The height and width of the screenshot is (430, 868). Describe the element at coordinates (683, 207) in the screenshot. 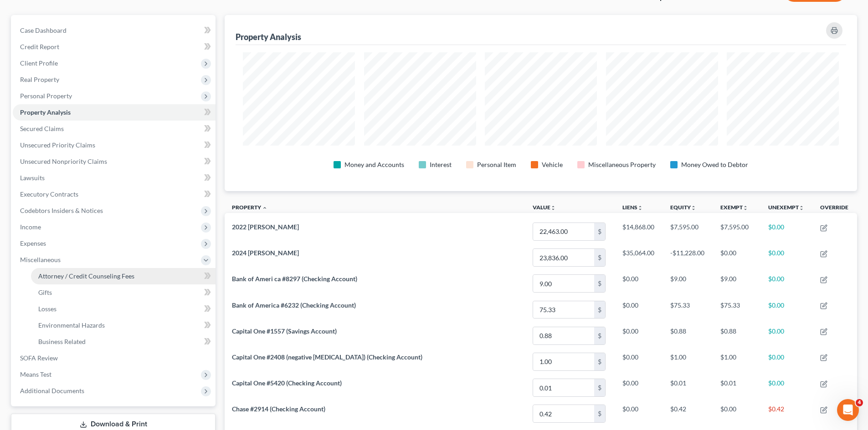

I see `a: Equityunfold_more` at that location.